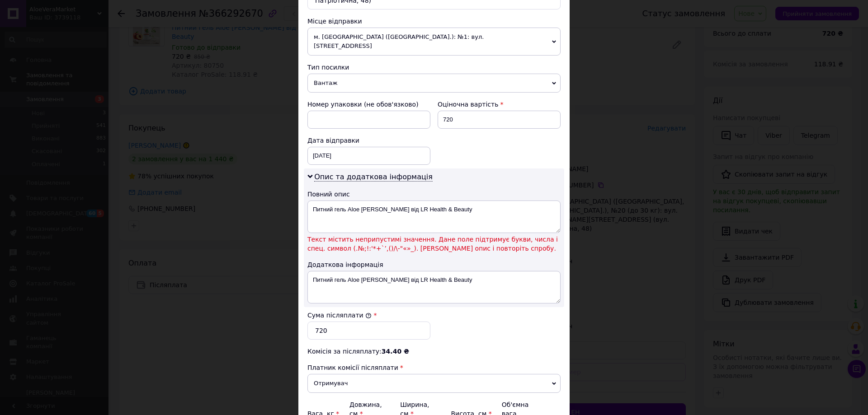 The image size is (868, 415). Describe the element at coordinates (434, 351) in the screenshot. I see `div: Комісія за післяплату:` at that location.